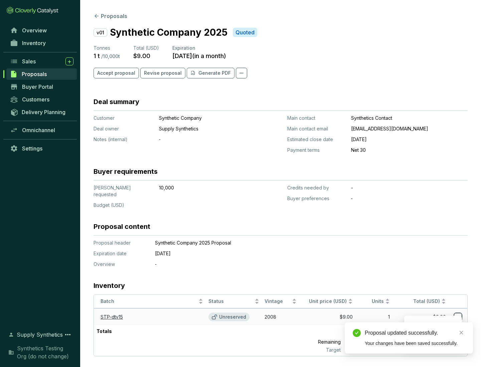 Image resolution: width=481 pixels, height=367 pixels. What do you see at coordinates (374, 302) in the screenshot?
I see `th: Units` at bounding box center [374, 302].